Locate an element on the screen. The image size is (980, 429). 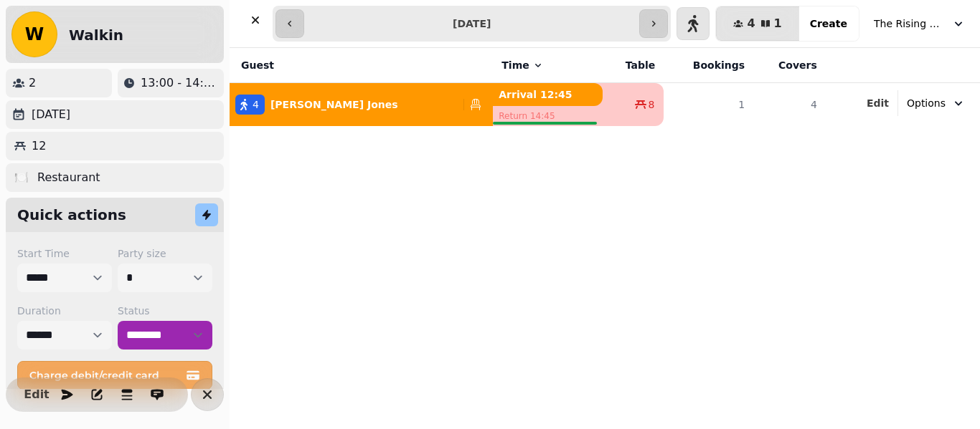
label: Start Time is located at coordinates (64, 253).